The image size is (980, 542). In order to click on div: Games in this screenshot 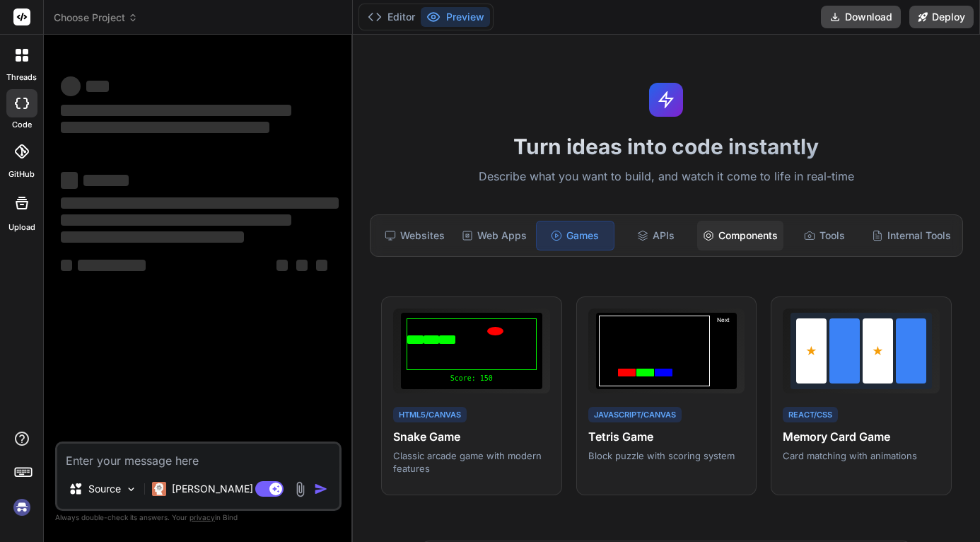, I will do `click(575, 235)`.